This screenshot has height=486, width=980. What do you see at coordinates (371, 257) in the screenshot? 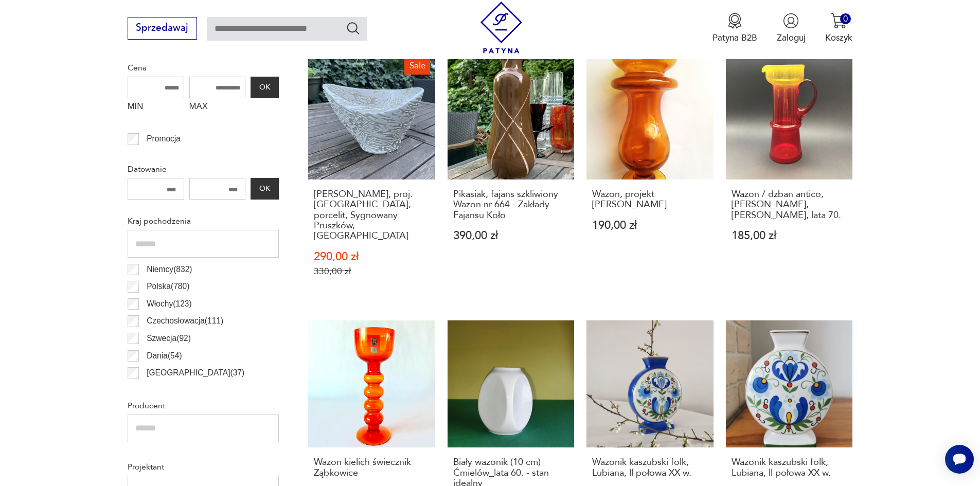
I see `p: 290,00 zł` at bounding box center [371, 257].